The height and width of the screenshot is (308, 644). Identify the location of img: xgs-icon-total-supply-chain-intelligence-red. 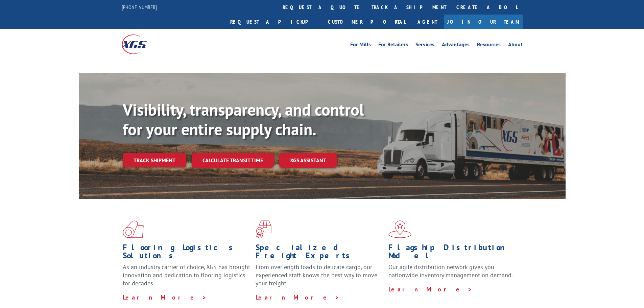
(133, 229).